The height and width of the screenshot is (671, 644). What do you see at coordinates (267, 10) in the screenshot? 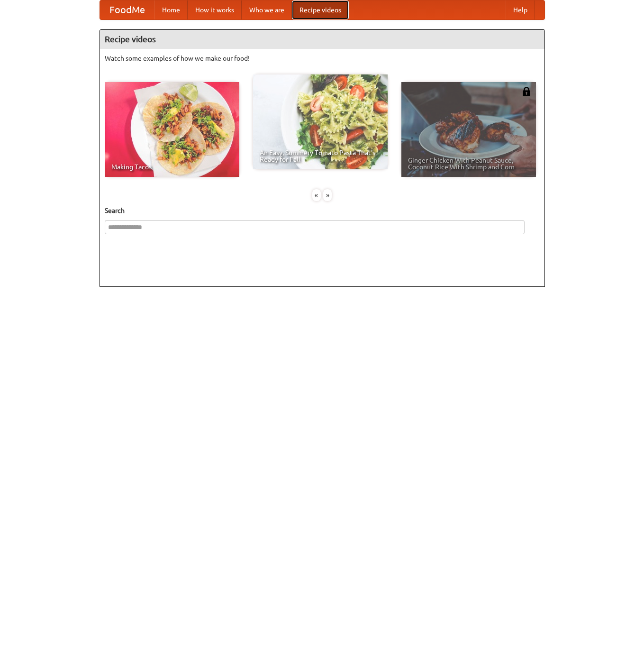
I see `a: Who we are` at bounding box center [267, 10].